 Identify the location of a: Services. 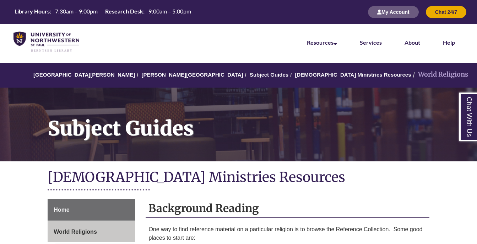
(371, 42).